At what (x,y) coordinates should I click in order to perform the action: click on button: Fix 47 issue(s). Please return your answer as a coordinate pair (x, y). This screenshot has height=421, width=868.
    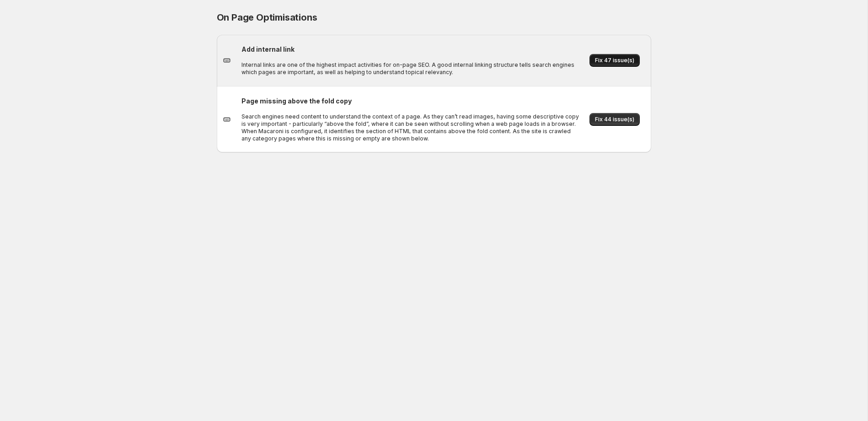
    Looking at the image, I should click on (615, 61).